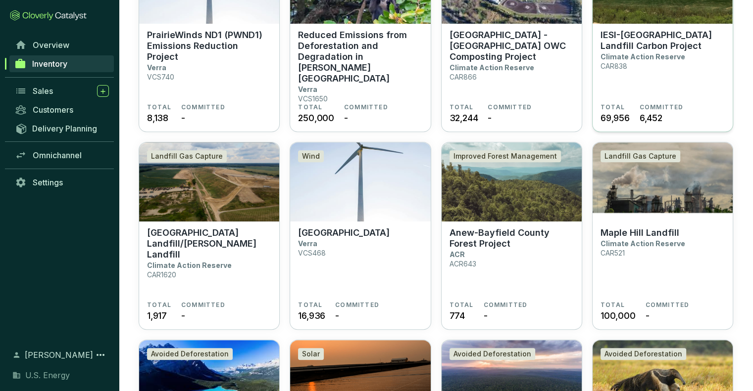 Image resolution: width=753 pixels, height=391 pixels. I want to click on a: Settings, so click(62, 183).